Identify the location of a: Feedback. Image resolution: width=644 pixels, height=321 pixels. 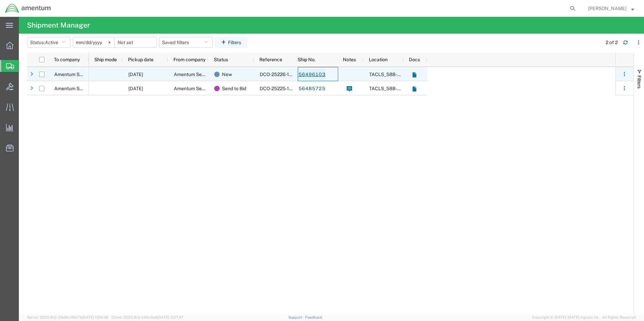
(313, 317).